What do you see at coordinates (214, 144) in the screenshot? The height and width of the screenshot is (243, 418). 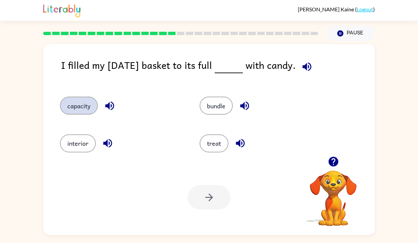 I see `button: treat` at bounding box center [214, 144].